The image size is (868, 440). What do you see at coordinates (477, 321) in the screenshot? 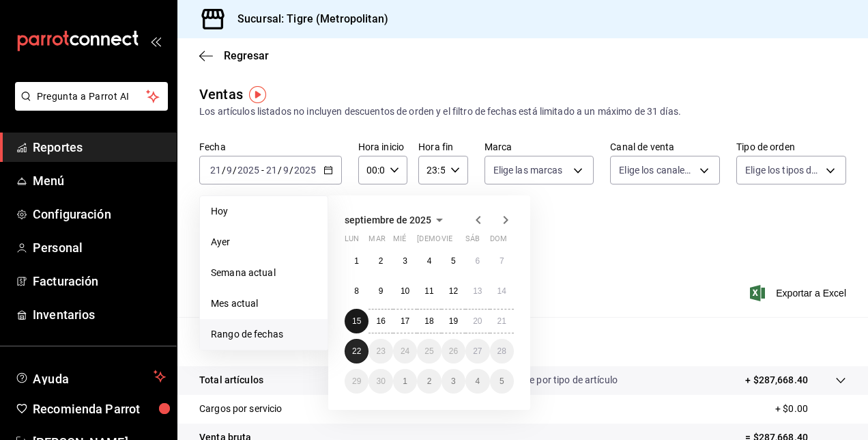
I see `button: 20 de septiembre de 2025` at bounding box center [477, 321].